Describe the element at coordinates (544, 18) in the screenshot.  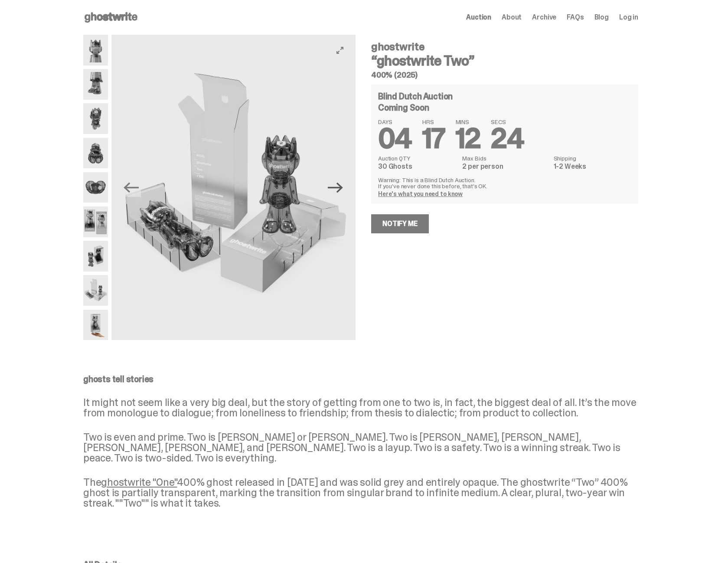
I see `span: Archive` at that location.